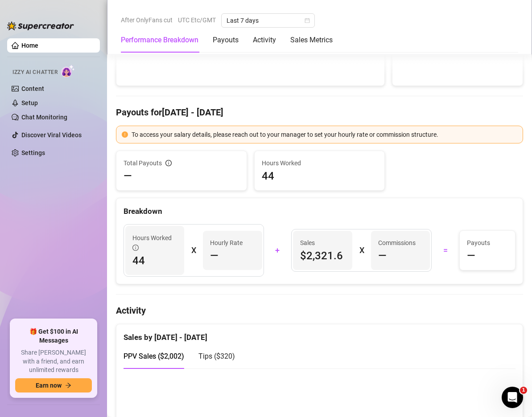 This screenshot has height=417, width=532. What do you see at coordinates (160, 40) in the screenshot?
I see `div: Performance Breakdown` at bounding box center [160, 40].